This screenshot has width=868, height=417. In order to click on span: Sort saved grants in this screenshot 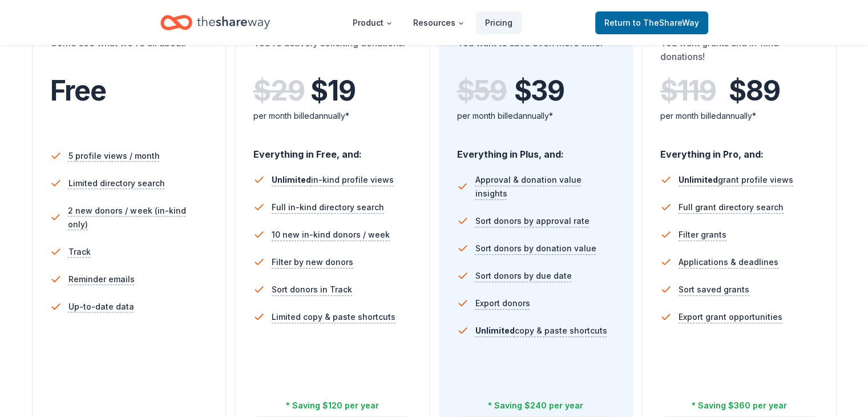, I will do `click(714, 290)`.